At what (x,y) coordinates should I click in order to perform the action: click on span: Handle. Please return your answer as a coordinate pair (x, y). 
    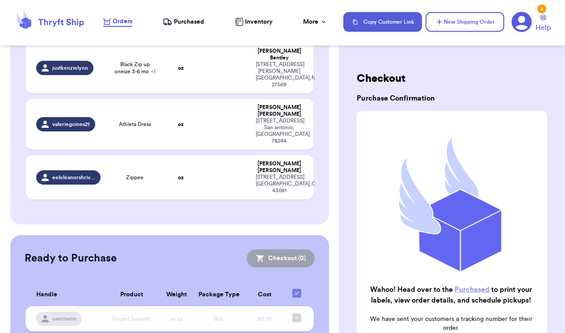
    Looking at the image, I should click on (46, 295).